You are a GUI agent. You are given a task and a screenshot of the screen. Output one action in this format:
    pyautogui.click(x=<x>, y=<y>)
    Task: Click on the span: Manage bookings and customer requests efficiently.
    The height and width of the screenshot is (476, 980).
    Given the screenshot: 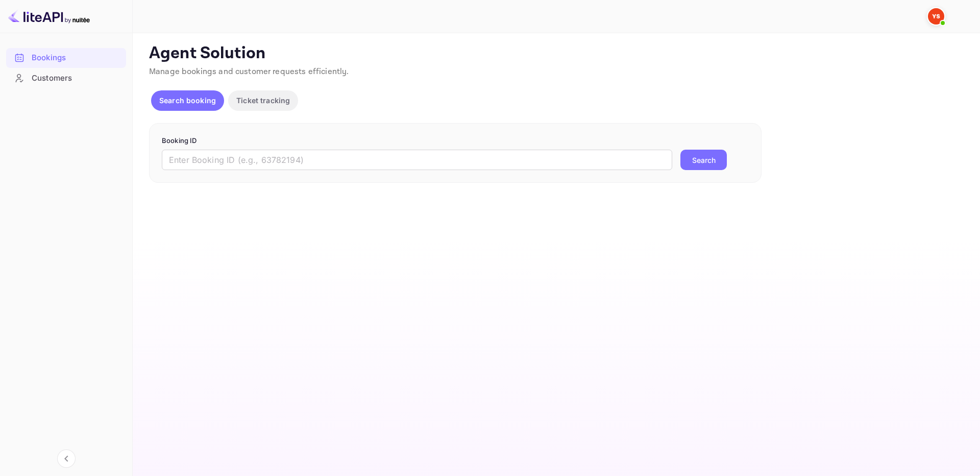 What is the action you would take?
    pyautogui.click(x=249, y=71)
    